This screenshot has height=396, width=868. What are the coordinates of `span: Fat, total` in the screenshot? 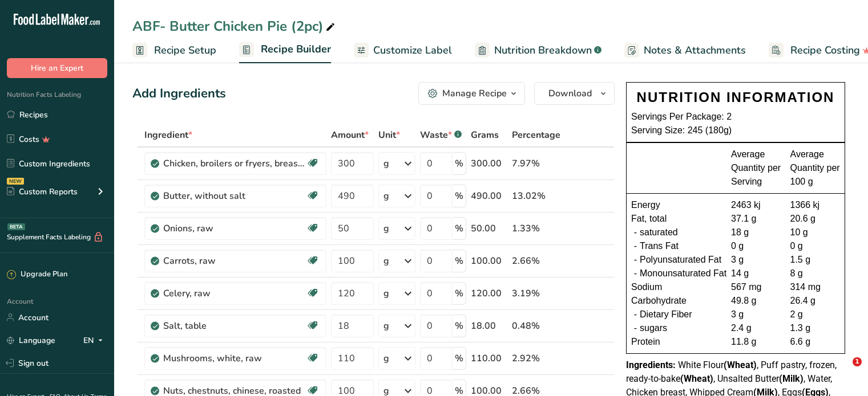 It's located at (649, 219).